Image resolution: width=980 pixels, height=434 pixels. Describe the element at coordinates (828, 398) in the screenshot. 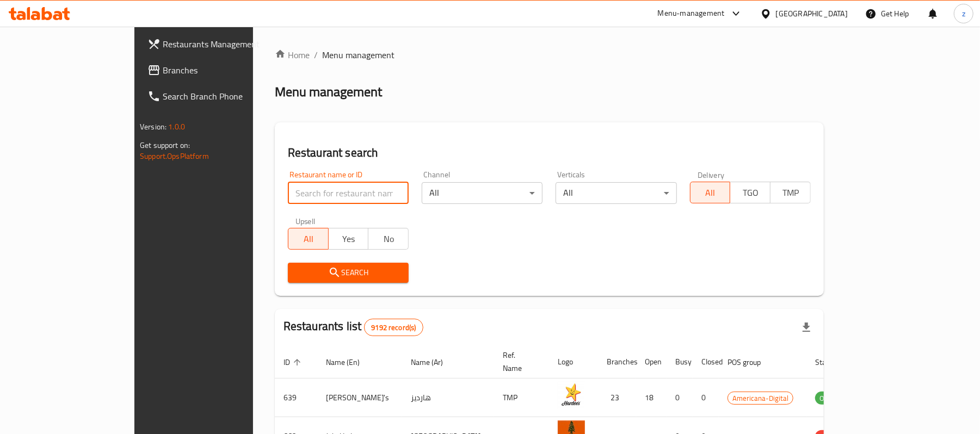

I see `span: OPEN` at that location.